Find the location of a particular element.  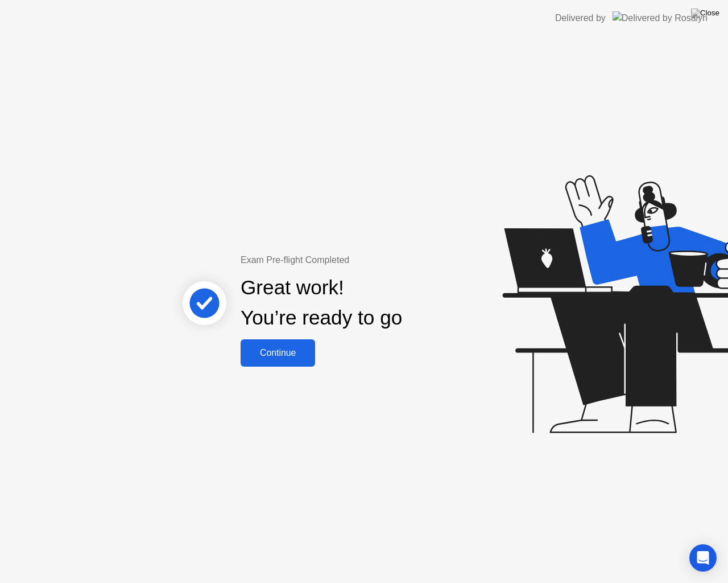

div: Open Intercom Messenger is located at coordinates (703, 558).